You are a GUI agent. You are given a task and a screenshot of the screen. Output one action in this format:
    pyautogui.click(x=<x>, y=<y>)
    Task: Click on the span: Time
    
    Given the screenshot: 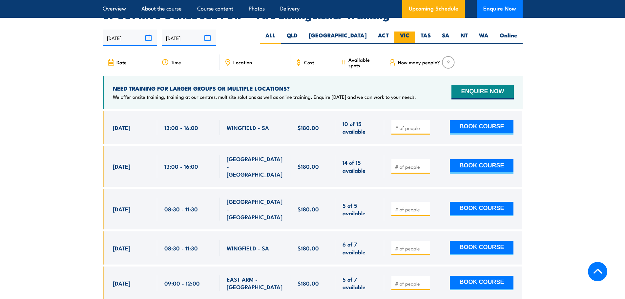 What is the action you would take?
    pyautogui.click(x=176, y=62)
    